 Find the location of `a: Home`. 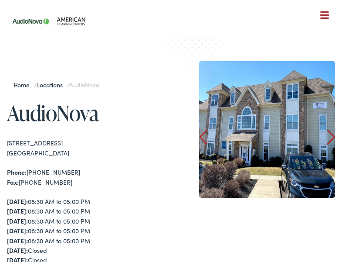

a: Home is located at coordinates (24, 85).